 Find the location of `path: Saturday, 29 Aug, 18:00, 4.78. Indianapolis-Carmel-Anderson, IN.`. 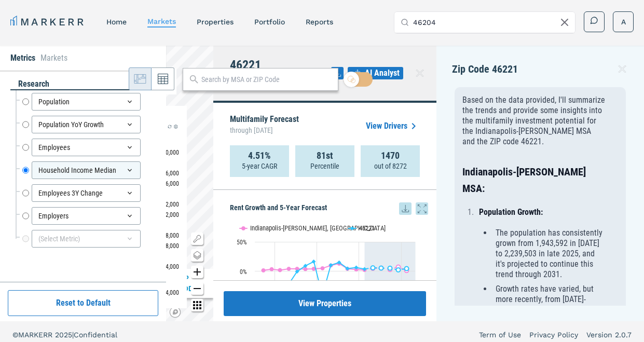

path: Saturday, 29 Aug, 18:00, 4.78. Indianapolis-Carmel-Anderson, IN. is located at coordinates (323, 269).